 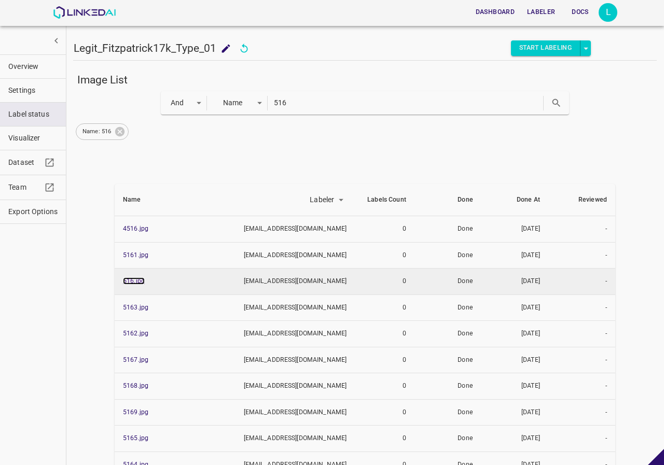 I want to click on th: Done, so click(x=448, y=200).